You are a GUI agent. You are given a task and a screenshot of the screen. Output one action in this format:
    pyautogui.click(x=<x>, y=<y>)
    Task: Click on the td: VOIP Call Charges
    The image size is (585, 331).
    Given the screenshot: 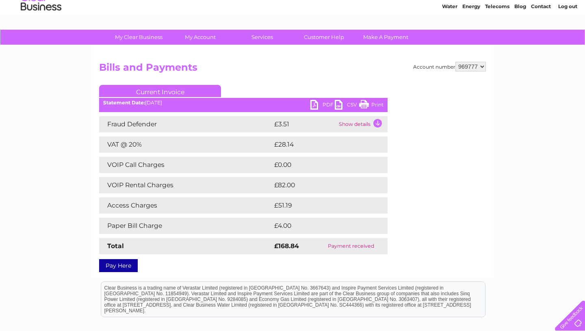 What is the action you would take?
    pyautogui.click(x=186, y=165)
    